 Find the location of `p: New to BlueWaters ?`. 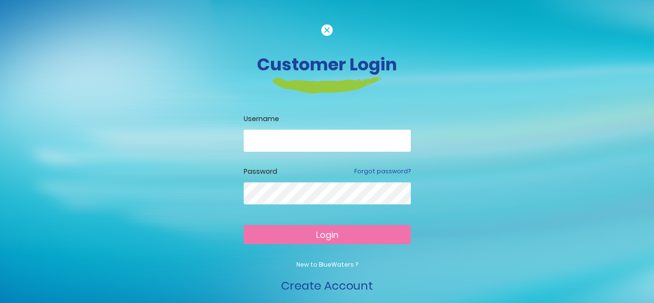

p: New to BlueWaters ? is located at coordinates (327, 265).